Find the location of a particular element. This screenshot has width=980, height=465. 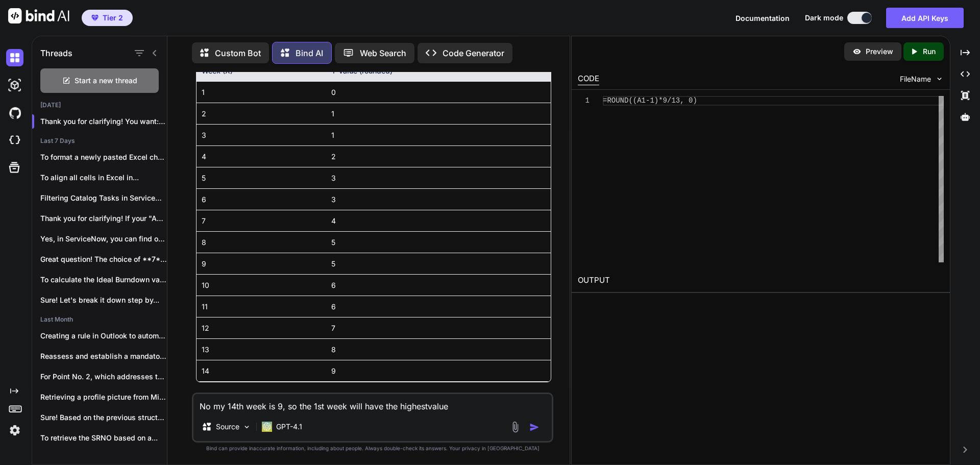

td: 10 is located at coordinates (261, 285).